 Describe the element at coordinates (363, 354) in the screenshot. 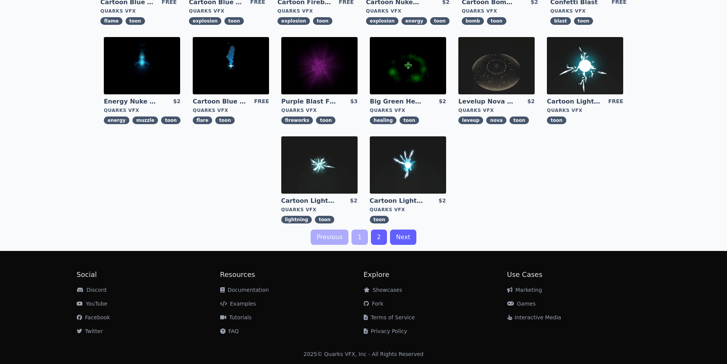

I see `div: 2025 © Quarks VFX, Inc - All Rights Reserved` at that location.